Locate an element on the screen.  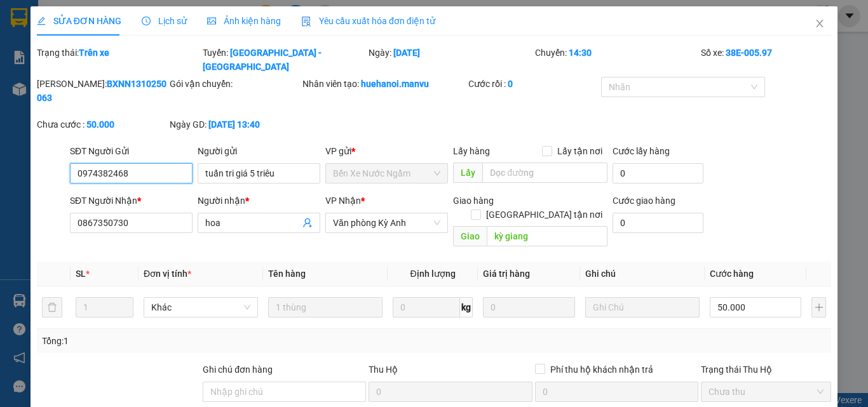
span: Khác is located at coordinates (201, 307).